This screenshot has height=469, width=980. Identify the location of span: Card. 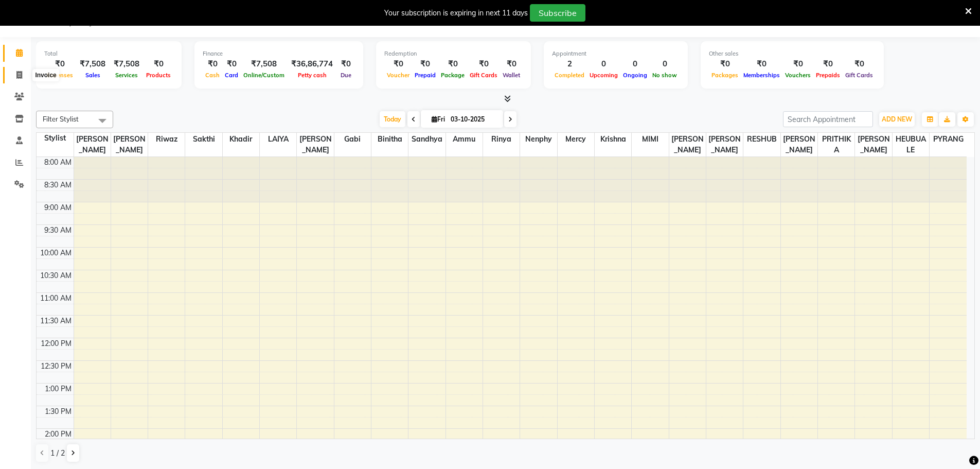
(231, 75).